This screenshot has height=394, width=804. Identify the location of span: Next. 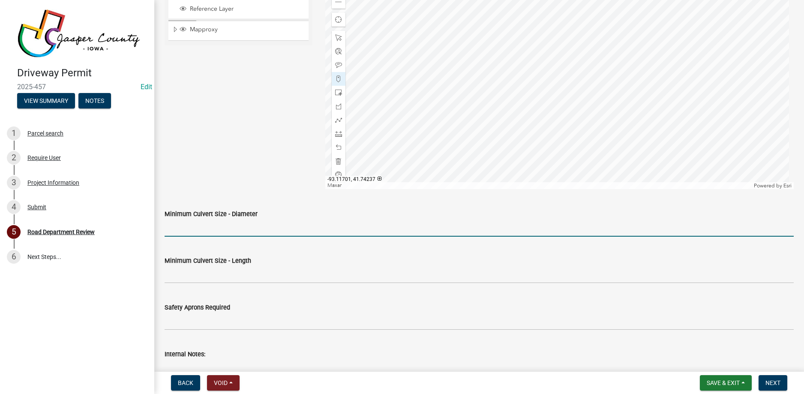
(773, 383).